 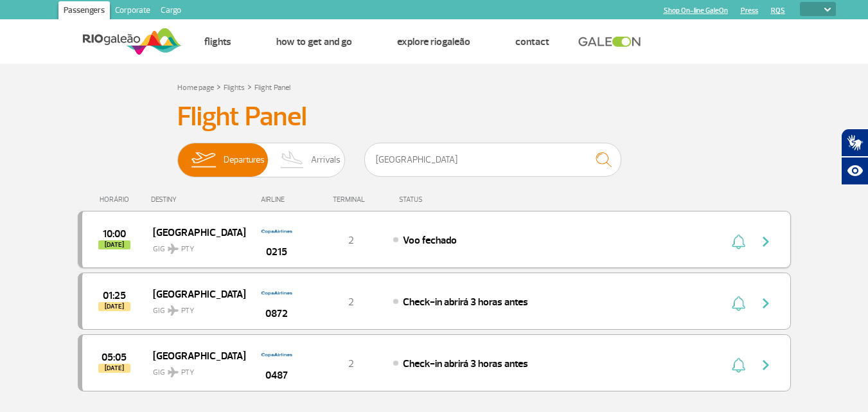 What do you see at coordinates (277, 199) in the screenshot?
I see `div: AIRLINE` at bounding box center [277, 199].